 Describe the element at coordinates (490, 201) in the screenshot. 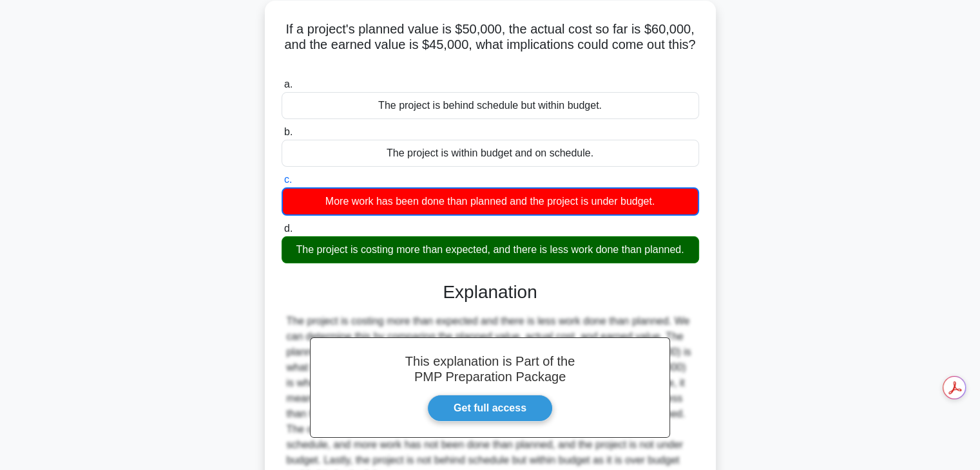

I see `div: More work has been done than planned and the project is under budget.` at that location.